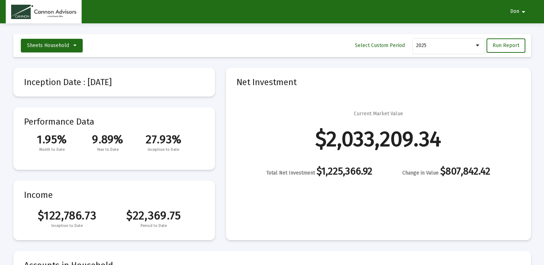  Describe the element at coordinates (52, 139) in the screenshot. I see `span: 1.95%` at that location.